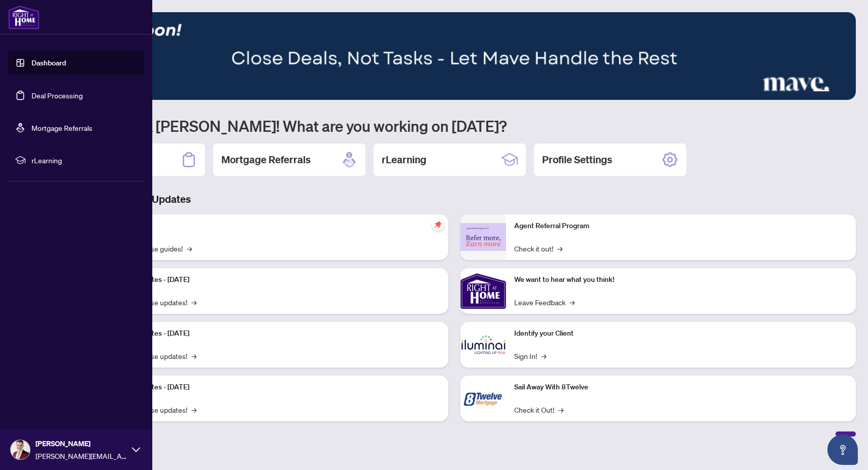  Describe the element at coordinates (538, 248) in the screenshot. I see `a: Check it out!→` at that location.